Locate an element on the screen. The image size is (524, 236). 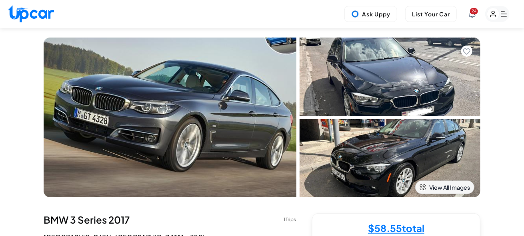
img: Upcar Logo is located at coordinates (31, 14).